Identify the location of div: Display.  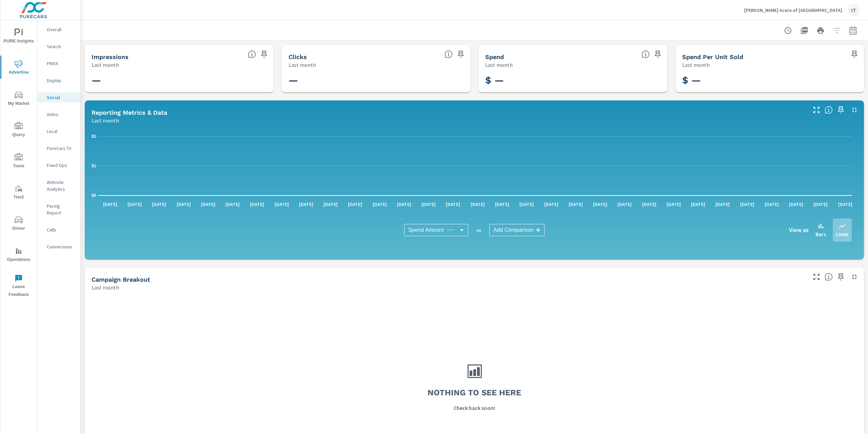
(59, 81).